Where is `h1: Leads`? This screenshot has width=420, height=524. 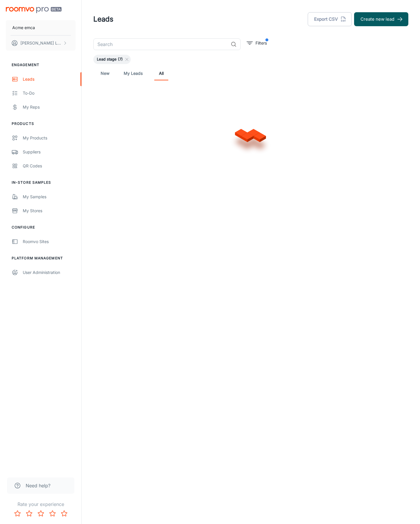
h1: Leads is located at coordinates (103, 19).